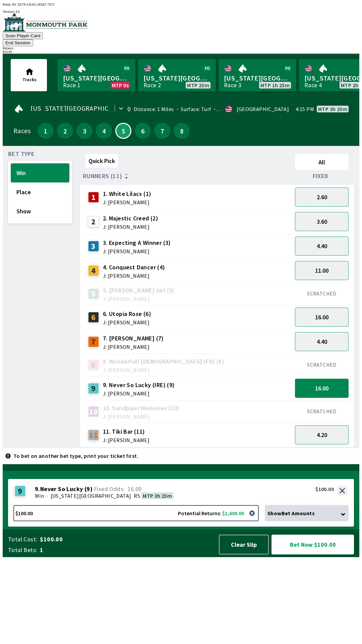 Image resolution: width=362 pixels, height=644 pixels. What do you see at coordinates (322, 176) in the screenshot?
I see `div: Fixed` at bounding box center [322, 176].